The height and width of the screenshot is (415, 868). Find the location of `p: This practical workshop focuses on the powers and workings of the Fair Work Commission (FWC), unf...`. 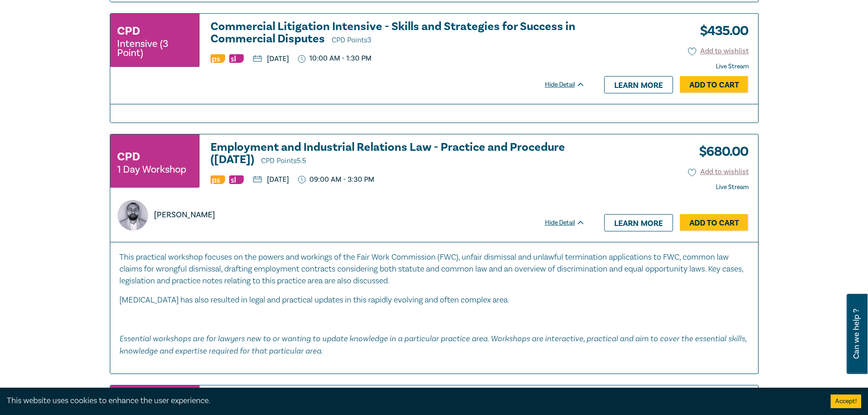

p: This practical workshop focuses on the powers and workings of the Fair Work Commission (FWC), unf... is located at coordinates (434, 269).